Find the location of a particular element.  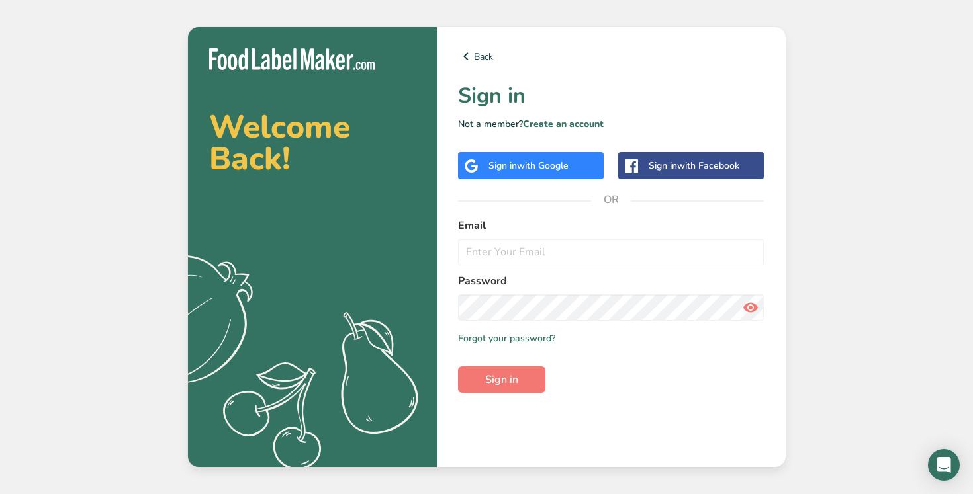

label: Password is located at coordinates (611, 281).